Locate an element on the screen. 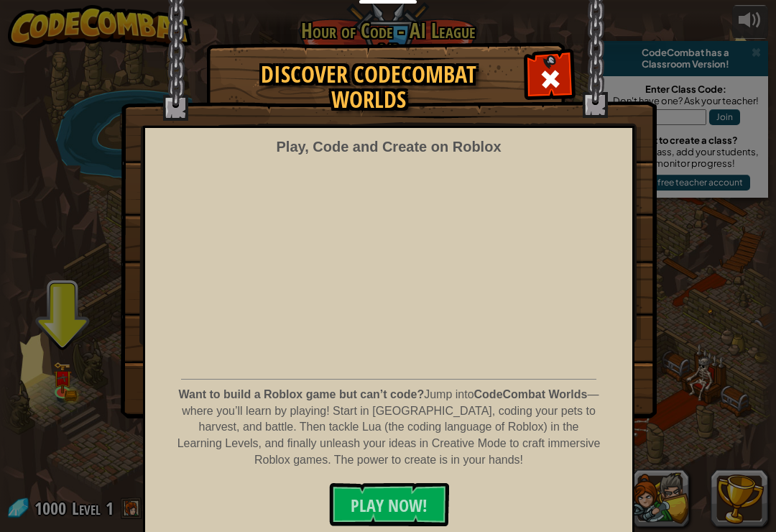  h1: Discover CodeCombat Worlds is located at coordinates (369, 87).